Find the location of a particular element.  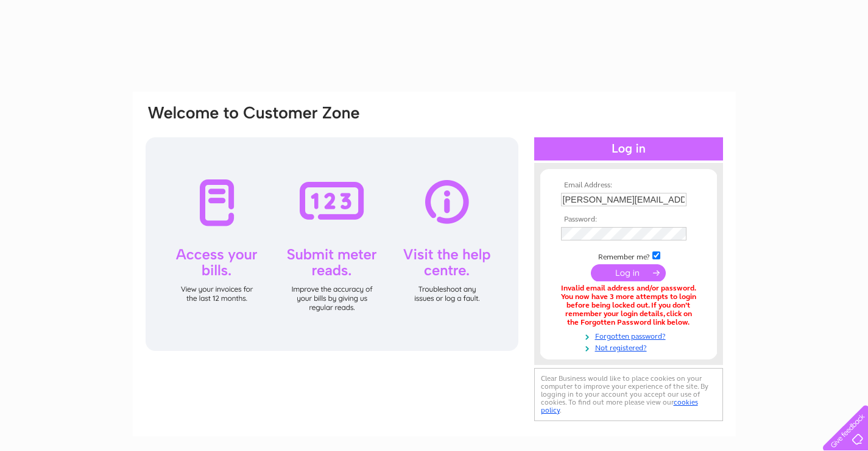

td: Remember me? is located at coordinates (629, 256).